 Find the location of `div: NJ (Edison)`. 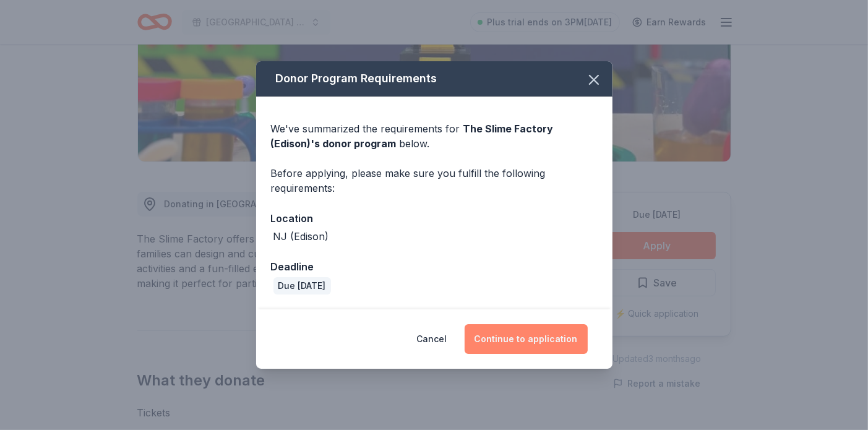

div: NJ (Edison) is located at coordinates (302, 237).